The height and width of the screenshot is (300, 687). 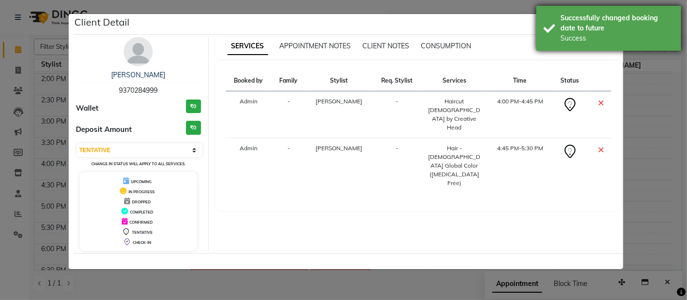 What do you see at coordinates (248, 46) in the screenshot?
I see `span: SERVICES` at bounding box center [248, 46].